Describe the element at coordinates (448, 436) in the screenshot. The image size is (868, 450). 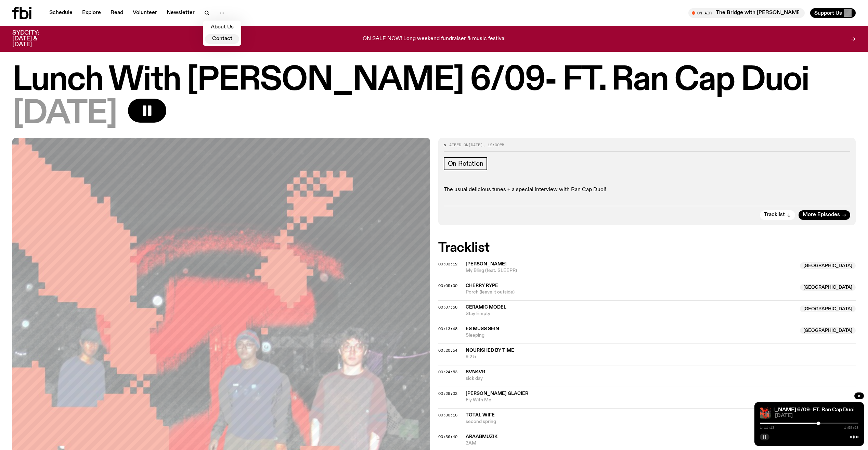
I see `button: 00:36:40` at that location.